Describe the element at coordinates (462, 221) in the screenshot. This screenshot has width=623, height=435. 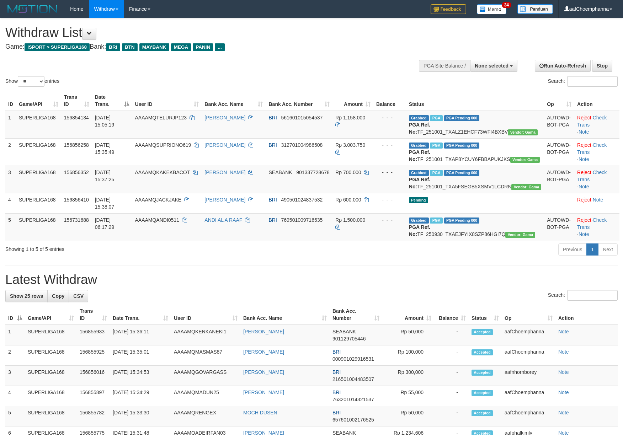
I see `span: PGA Pending` at that location.